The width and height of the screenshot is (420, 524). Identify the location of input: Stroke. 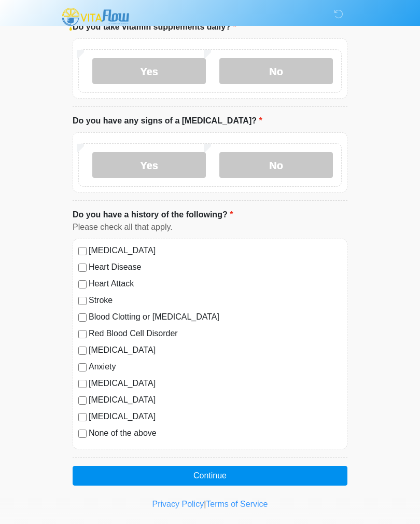
(82, 300).